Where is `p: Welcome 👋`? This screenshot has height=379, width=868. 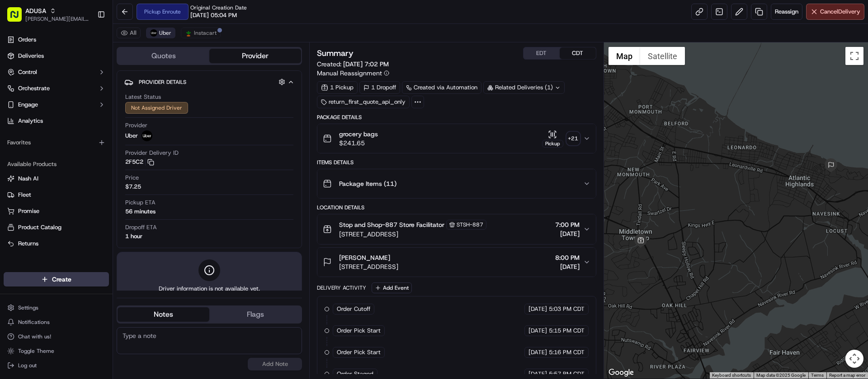
p: Welcome 👋 is located at coordinates (87, 43).